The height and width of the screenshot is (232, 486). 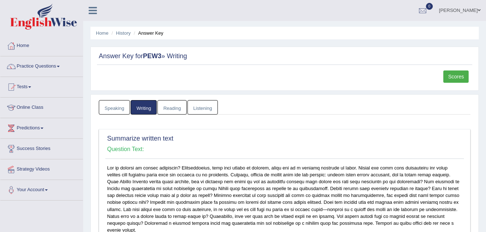 What do you see at coordinates (144, 108) in the screenshot?
I see `a: Writing` at bounding box center [144, 108].